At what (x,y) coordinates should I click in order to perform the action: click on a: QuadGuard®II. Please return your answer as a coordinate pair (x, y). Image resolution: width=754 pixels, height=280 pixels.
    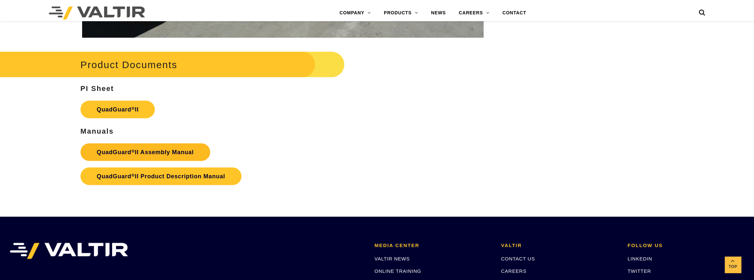
    Looking at the image, I should click on (118, 109).